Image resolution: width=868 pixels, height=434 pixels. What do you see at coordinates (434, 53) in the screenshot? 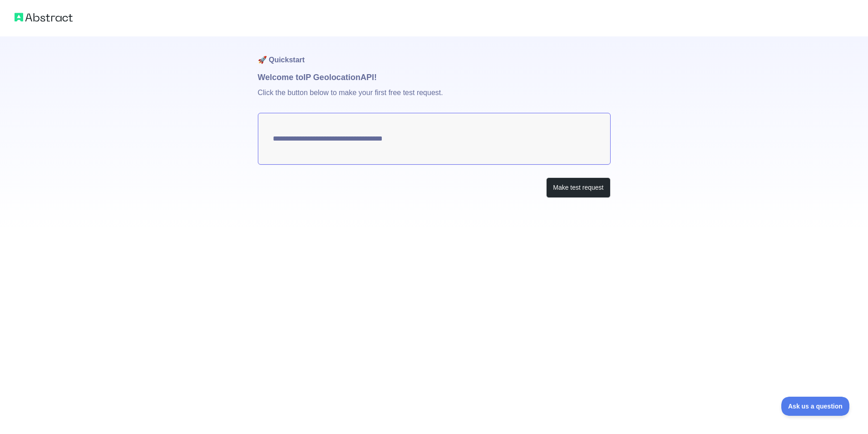
I see `h1: 🚀 Quickstart` at bounding box center [434, 53].